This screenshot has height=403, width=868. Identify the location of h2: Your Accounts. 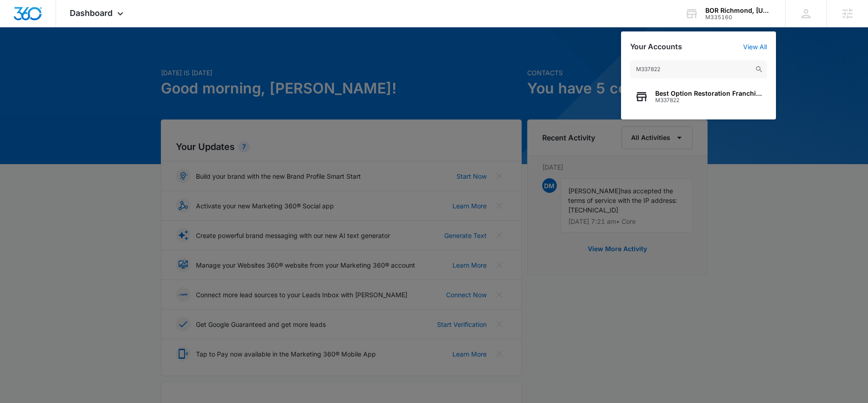
(656, 47).